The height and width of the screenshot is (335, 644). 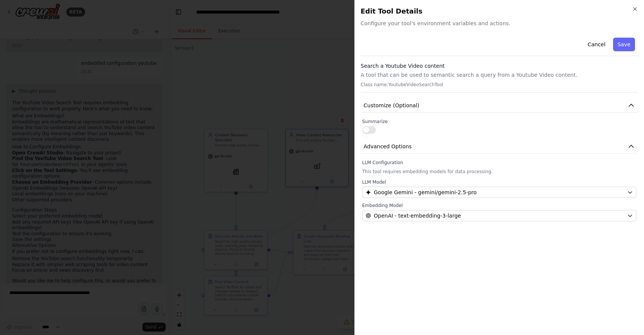 I want to click on span: Configure your tool's environment variables and actions., so click(x=499, y=23).